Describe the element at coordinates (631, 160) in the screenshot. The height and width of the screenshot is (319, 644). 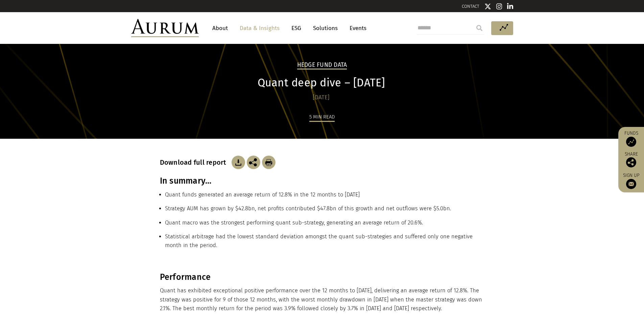
I see `div: Share` at that location.